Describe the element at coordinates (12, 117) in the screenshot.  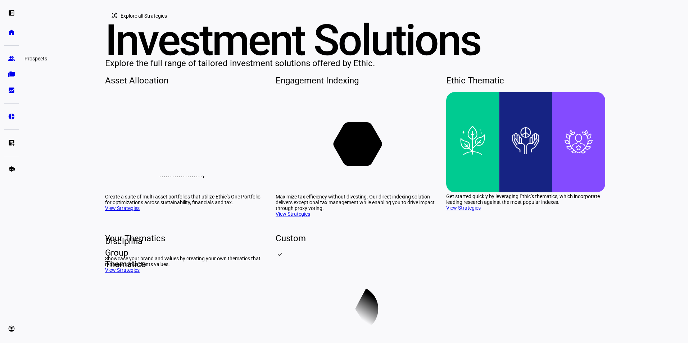
I see `a: pie_chart` at that location.